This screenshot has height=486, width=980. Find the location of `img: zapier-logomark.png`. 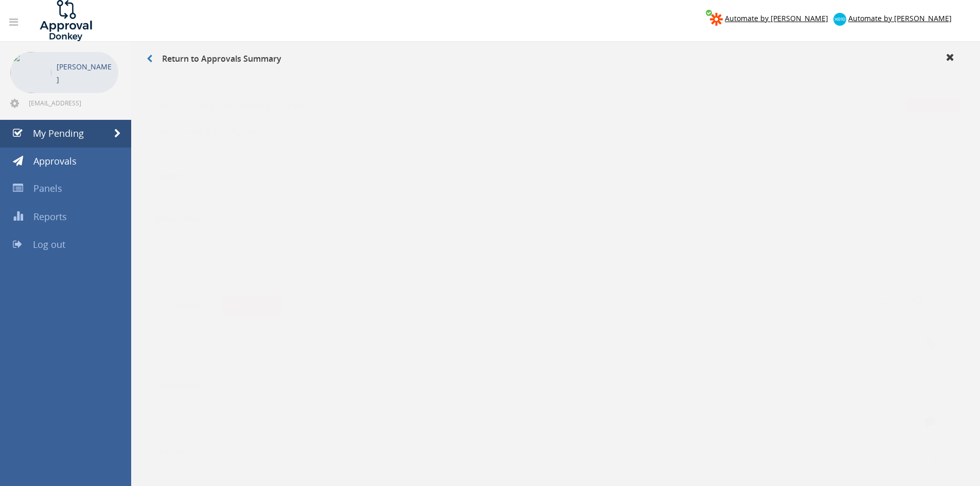

img: zapier-logomark.png is located at coordinates (716, 19).